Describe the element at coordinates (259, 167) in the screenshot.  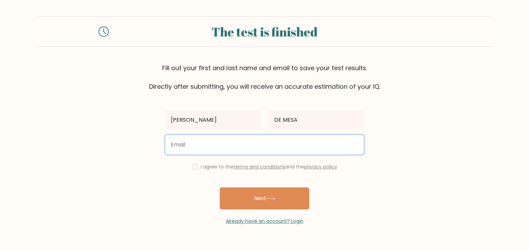
I see `a: terms and conditions` at that location.